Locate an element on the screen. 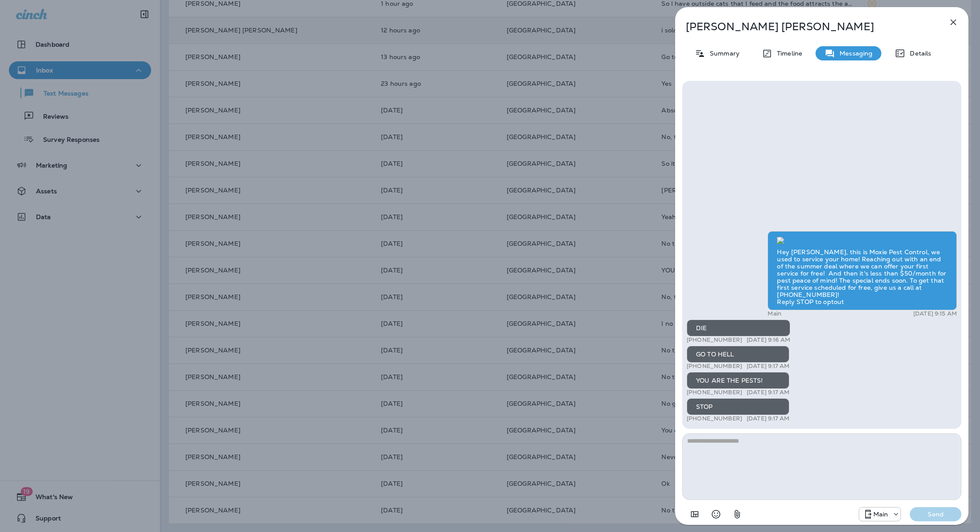 The width and height of the screenshot is (980, 532). p: Details is located at coordinates (919, 54).